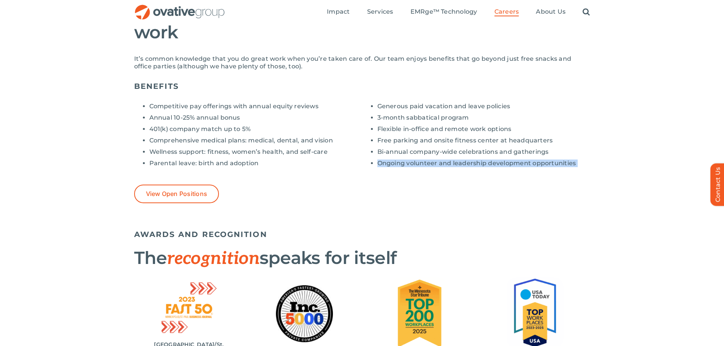  I want to click on span: About Us, so click(551, 12).